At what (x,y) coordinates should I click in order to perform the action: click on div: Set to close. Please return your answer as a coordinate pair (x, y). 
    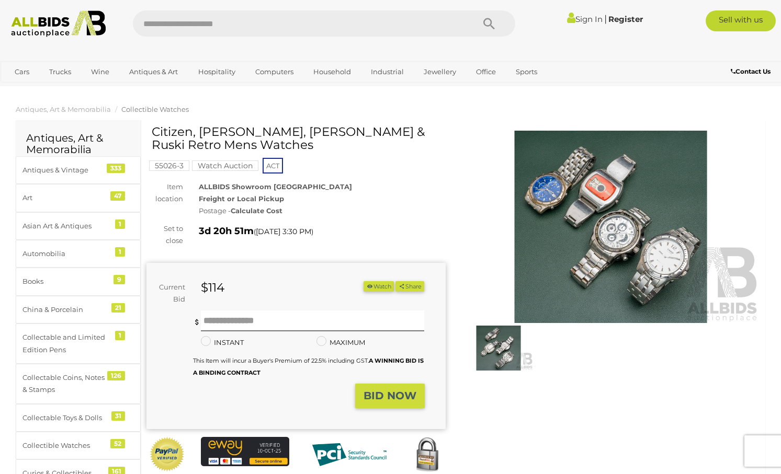
    Looking at the image, I should click on (165, 235).